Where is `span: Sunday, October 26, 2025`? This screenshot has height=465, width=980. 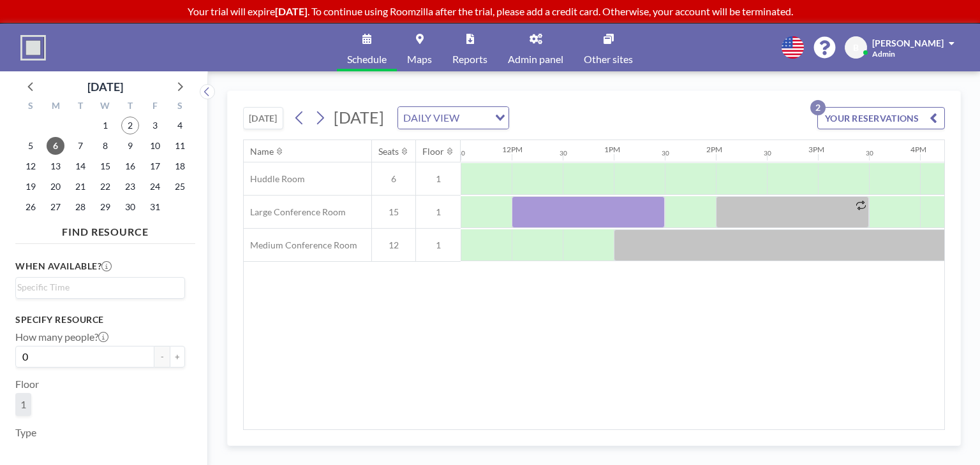 span: Sunday, October 26, 2025 is located at coordinates (30, 207).